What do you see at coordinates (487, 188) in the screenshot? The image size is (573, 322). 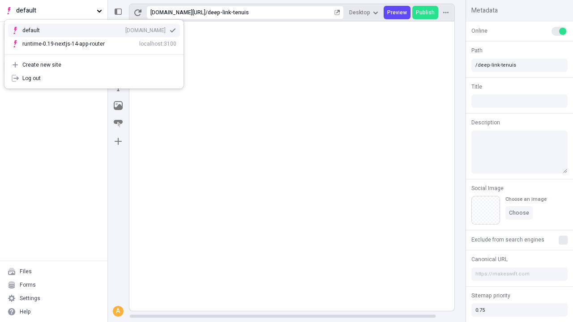 I see `span: Social Image` at bounding box center [487, 188].